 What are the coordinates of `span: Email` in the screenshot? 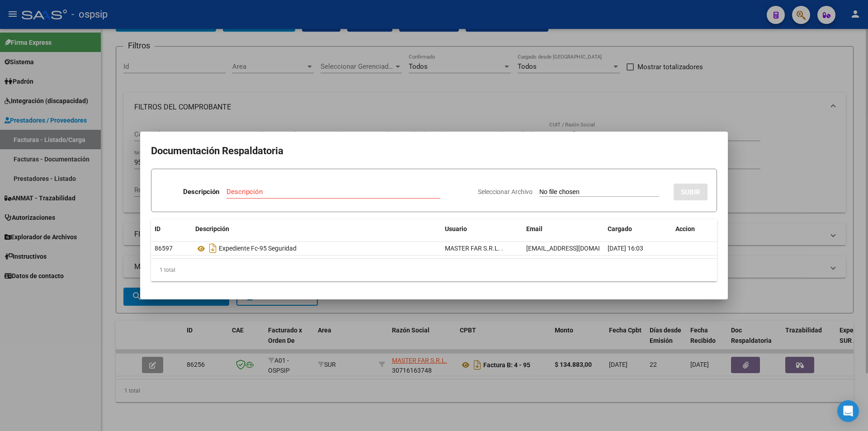 It's located at (535, 228).